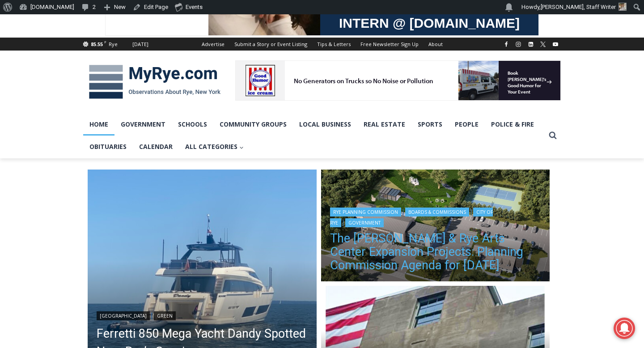  I want to click on nav: Primary Navigation, so click(314, 136).